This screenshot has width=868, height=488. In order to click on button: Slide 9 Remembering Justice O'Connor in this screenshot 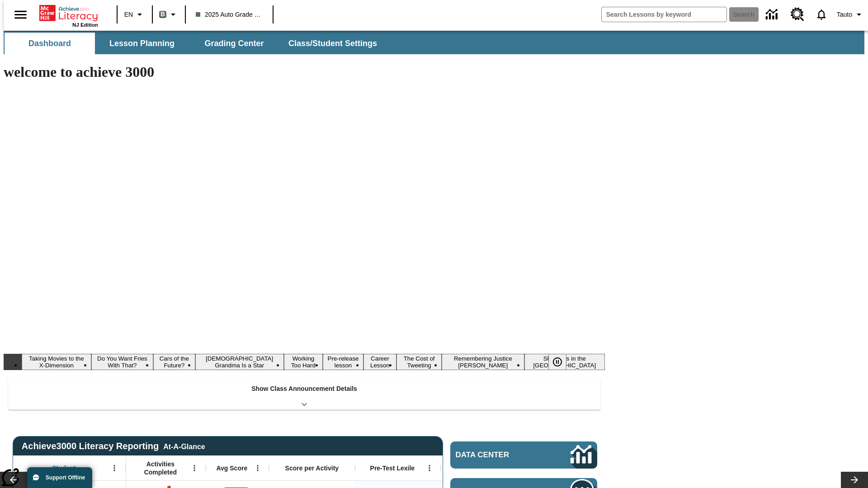, I will do `click(483, 362)`.